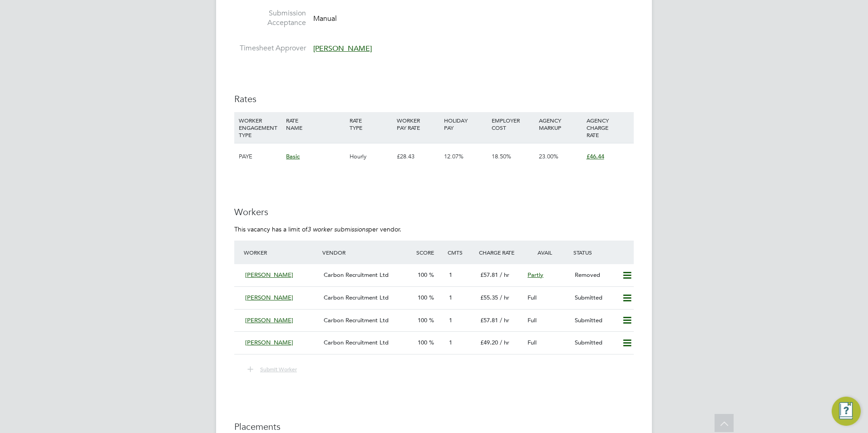  What do you see at coordinates (434, 229) in the screenshot?
I see `p: This vacancy has a limit of per vendor.` at bounding box center [434, 229].